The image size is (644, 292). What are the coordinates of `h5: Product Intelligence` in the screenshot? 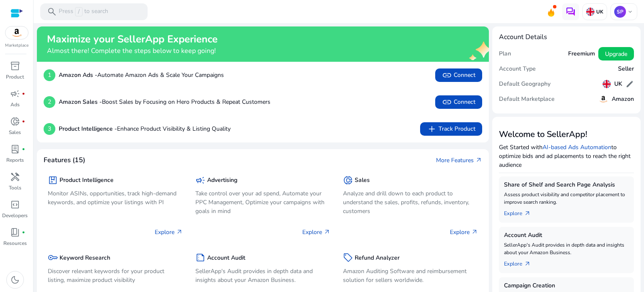 It's located at (86, 180).